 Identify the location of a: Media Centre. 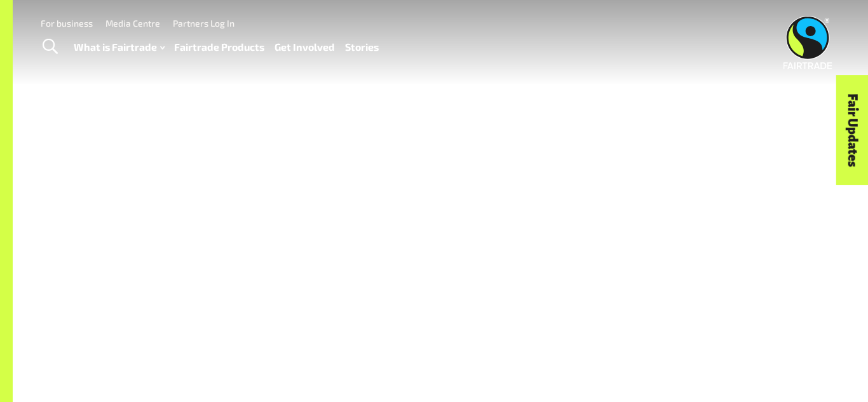
(133, 23).